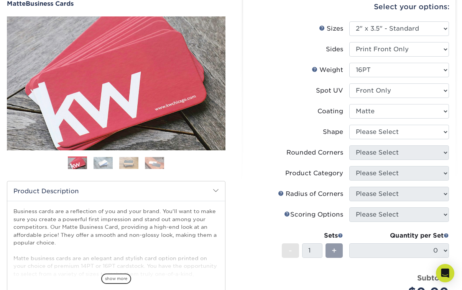 The image size is (462, 290). Describe the element at coordinates (331, 29) in the screenshot. I see `div: Sizes` at that location.